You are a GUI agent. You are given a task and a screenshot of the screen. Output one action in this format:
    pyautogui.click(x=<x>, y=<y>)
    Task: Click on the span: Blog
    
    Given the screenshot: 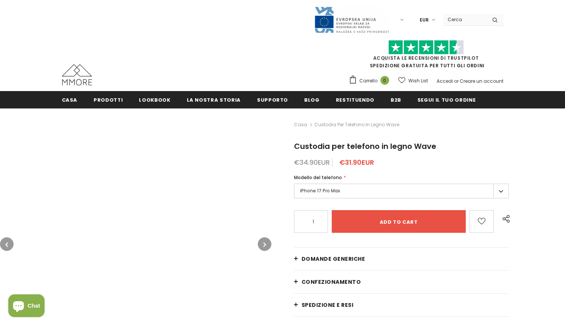 What is the action you would take?
    pyautogui.click(x=312, y=100)
    